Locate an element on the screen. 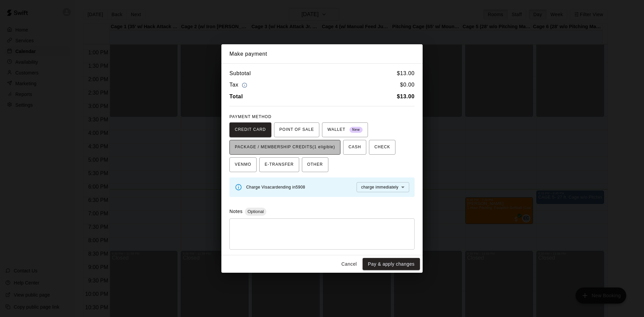  label: Notes is located at coordinates (236, 211).